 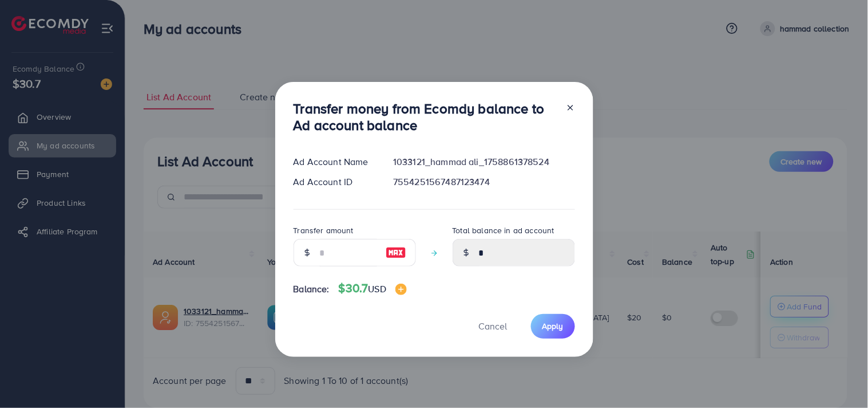 What do you see at coordinates (373, 288) in the screenshot?
I see `h4: $30.7` at bounding box center [373, 288].